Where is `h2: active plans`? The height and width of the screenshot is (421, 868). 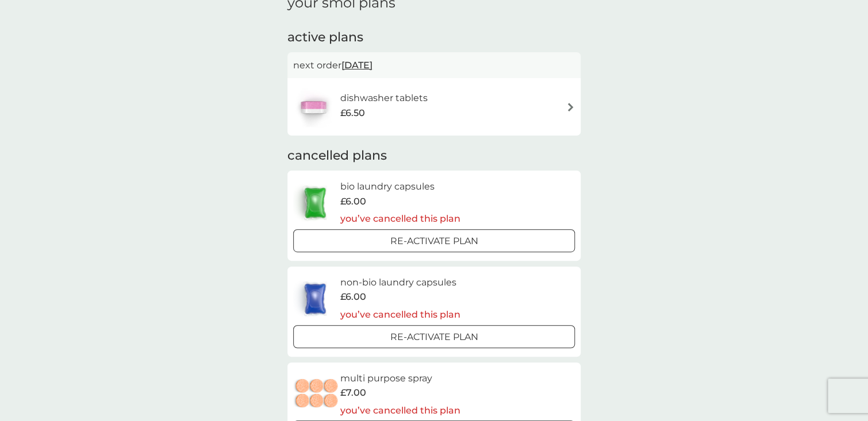 h2: active plans is located at coordinates (434, 37).